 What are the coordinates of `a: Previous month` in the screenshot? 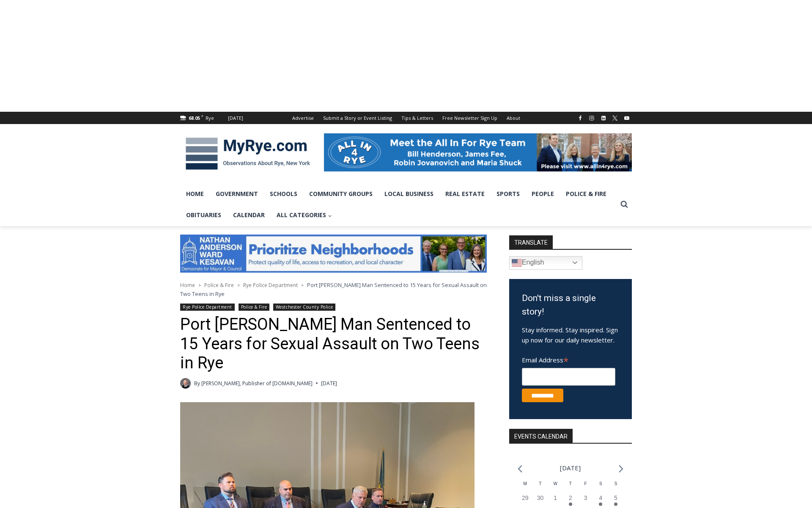 It's located at (520, 468).